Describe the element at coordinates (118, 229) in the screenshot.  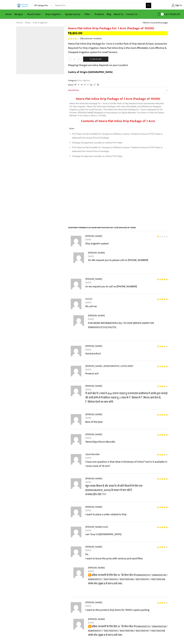
I see `h2: 38 reviews for` at that location.